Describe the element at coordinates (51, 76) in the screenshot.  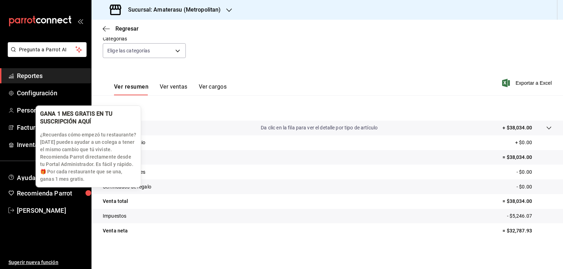
I see `span: Reportes` at that location.